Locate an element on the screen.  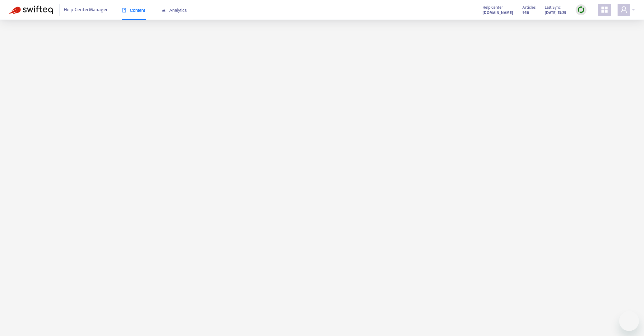
img: sync.dc5367851b00ba804db3.png is located at coordinates (581, 9).